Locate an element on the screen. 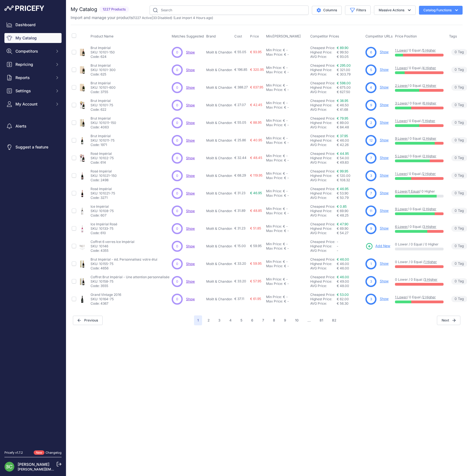 The height and width of the screenshot is (476, 467). span: € 88.95 is located at coordinates (256, 123).